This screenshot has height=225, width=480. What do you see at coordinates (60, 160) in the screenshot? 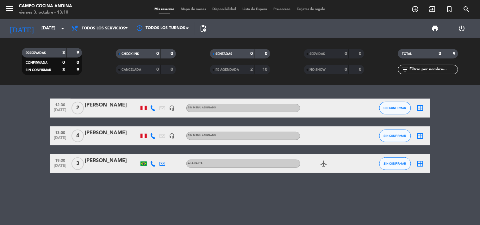
I see `span: 19:30` at bounding box center [60, 160].